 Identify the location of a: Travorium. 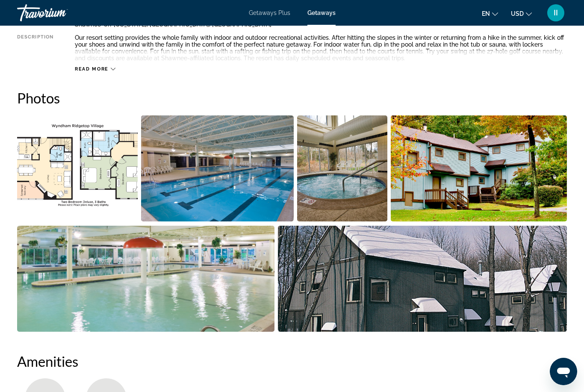
(60, 13).